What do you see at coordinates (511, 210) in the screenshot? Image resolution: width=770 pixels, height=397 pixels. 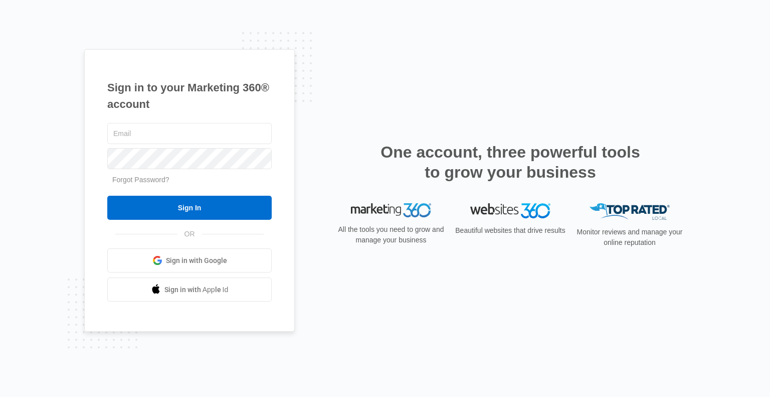 I see `img: Websites 360` at bounding box center [511, 210].